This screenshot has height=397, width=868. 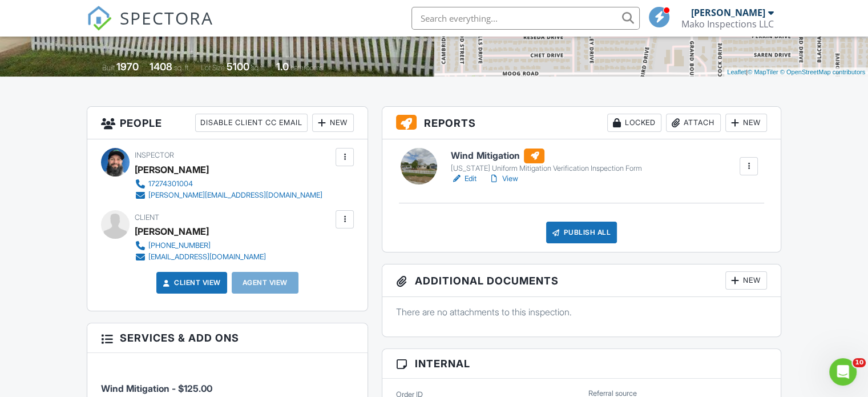 I want to click on div: Disable Client CC Email, so click(x=251, y=122).